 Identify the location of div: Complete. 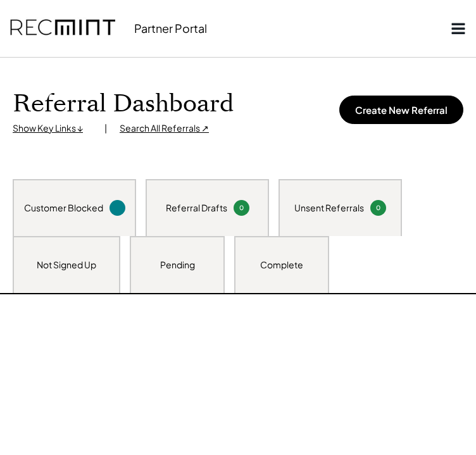
(281, 265).